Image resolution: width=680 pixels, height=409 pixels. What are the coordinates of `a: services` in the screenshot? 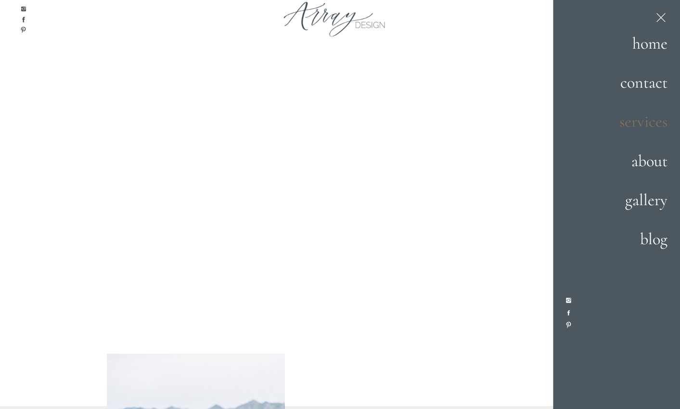 It's located at (634, 122).